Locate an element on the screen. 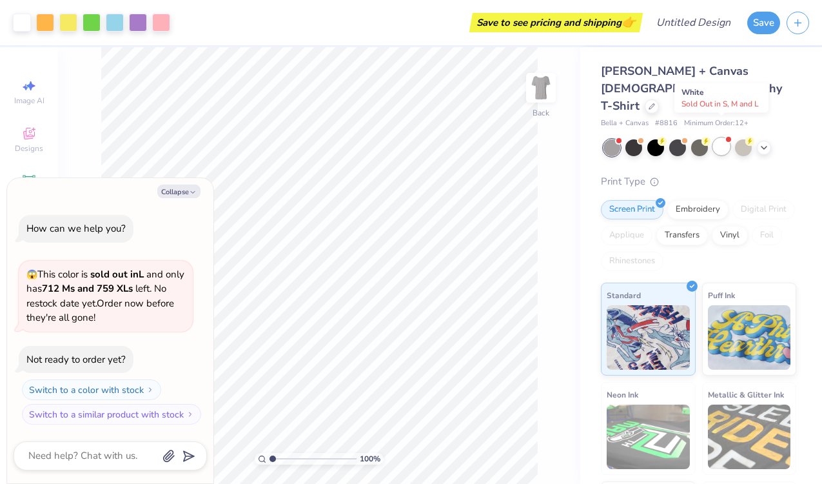  div: Embroidery is located at coordinates (698, 210).